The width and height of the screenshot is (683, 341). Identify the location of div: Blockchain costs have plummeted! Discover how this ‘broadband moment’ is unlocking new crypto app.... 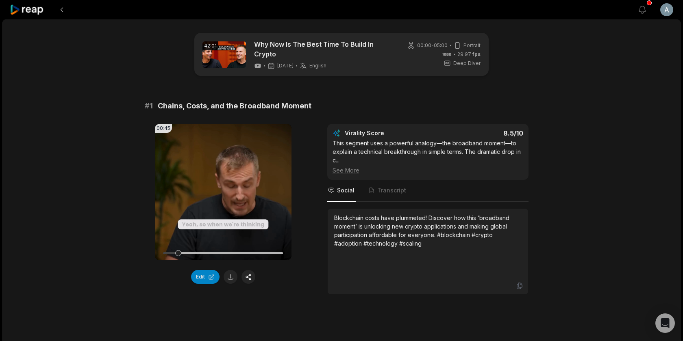
(428, 231).